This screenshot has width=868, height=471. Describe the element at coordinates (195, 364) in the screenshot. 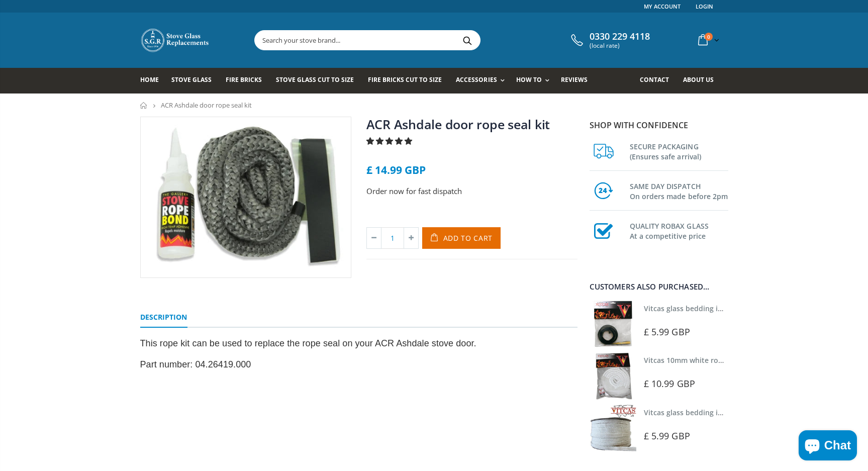

I see `span: Part number: 04.26419.000` at that location.